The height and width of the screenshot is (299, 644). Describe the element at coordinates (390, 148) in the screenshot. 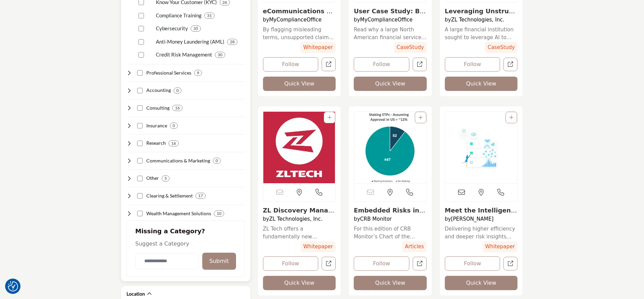

I see `img: Embedded Risks in Crypto-themed Exchange Traded Products listing image` at that location.